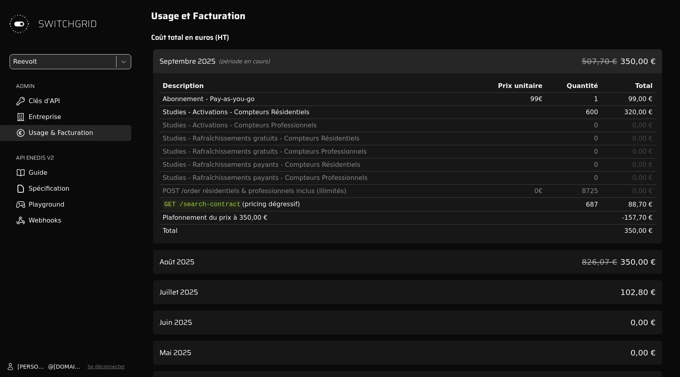 This screenshot has height=377, width=680. What do you see at coordinates (536, 99) in the screenshot?
I see `span: 99 €` at bounding box center [536, 99].